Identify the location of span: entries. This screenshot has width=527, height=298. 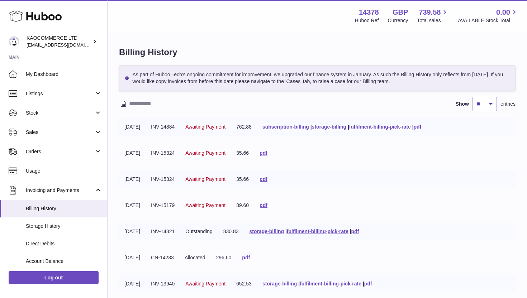
(508, 104).